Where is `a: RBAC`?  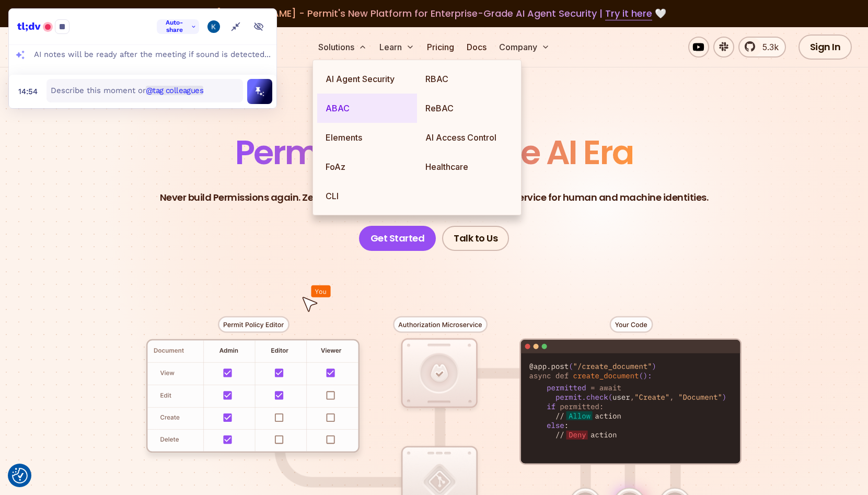 a: RBAC is located at coordinates (467, 79).